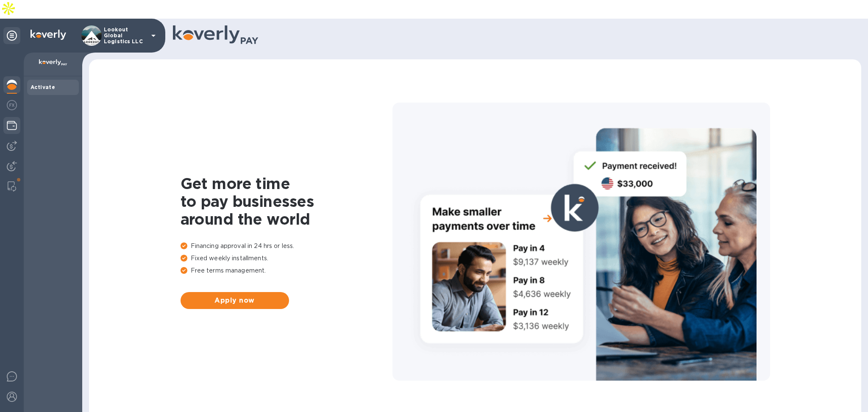  What do you see at coordinates (235, 301) in the screenshot?
I see `button: Apply now` at bounding box center [235, 301].